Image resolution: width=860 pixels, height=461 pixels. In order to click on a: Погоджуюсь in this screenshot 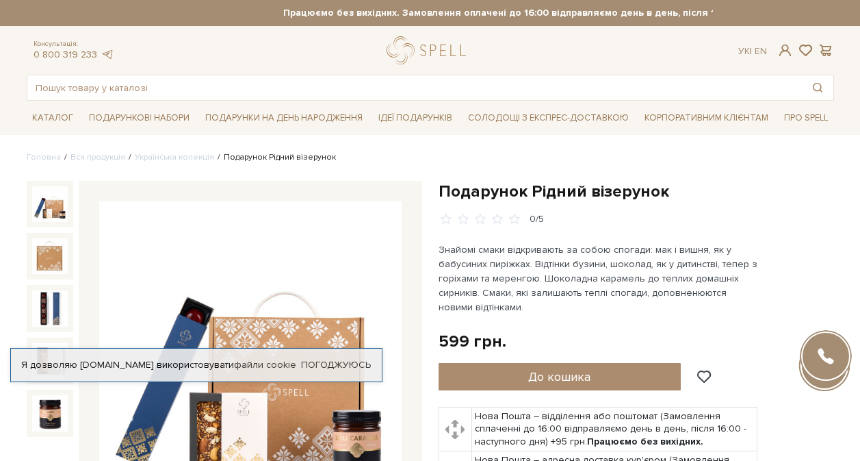, I will do `click(336, 365)`.